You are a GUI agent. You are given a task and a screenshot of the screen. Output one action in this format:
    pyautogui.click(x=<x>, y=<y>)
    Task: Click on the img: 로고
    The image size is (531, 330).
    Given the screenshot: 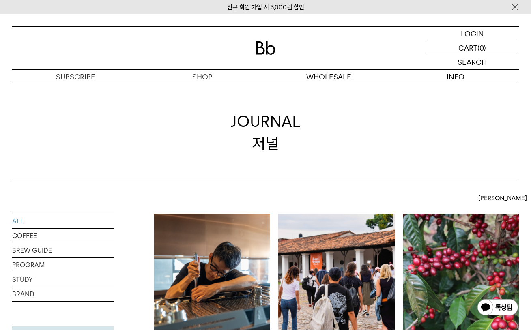 What is the action you would take?
    pyautogui.click(x=266, y=48)
    